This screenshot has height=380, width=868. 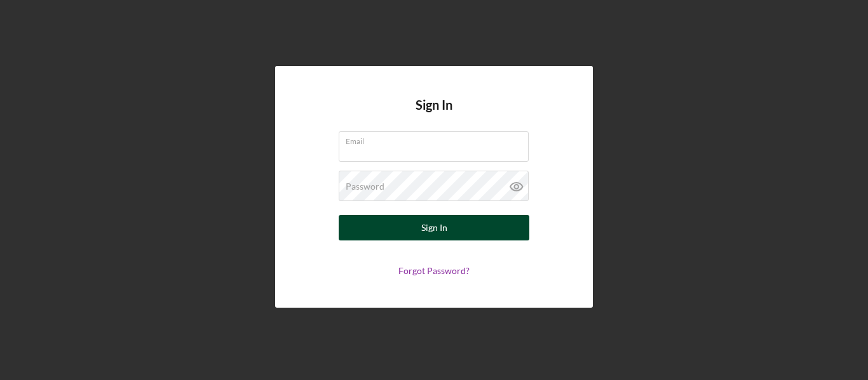 What do you see at coordinates (434, 114) in the screenshot?
I see `h4: Sign In` at bounding box center [434, 114].